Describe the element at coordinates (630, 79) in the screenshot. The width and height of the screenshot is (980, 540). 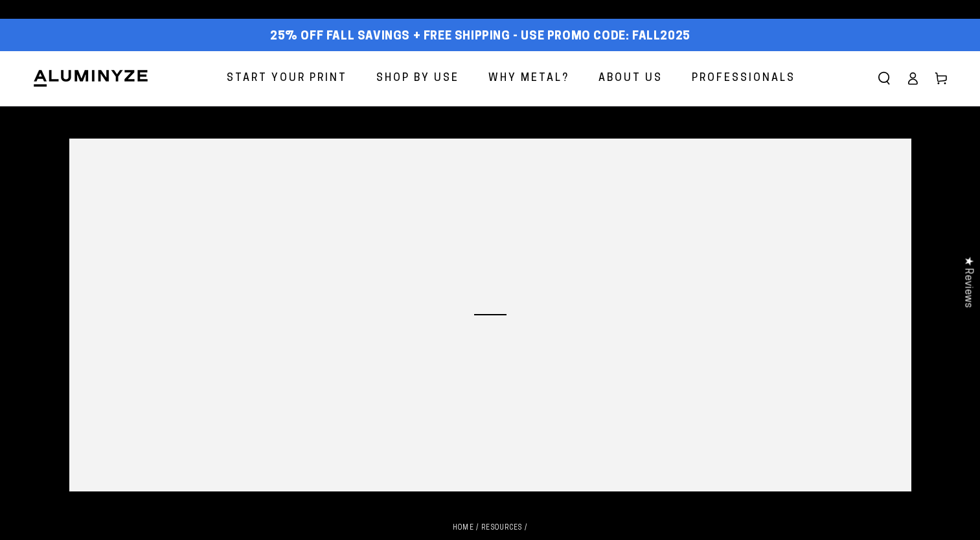
I see `span: About Us` at that location.